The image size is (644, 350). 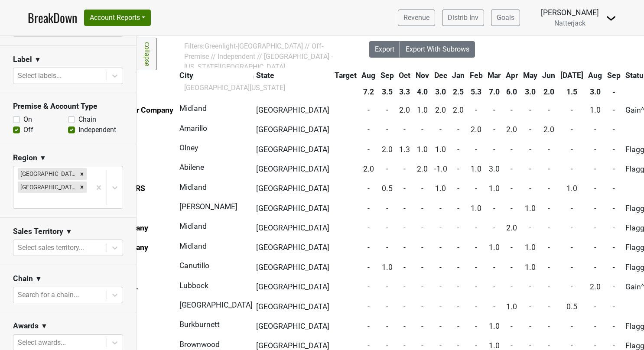 I want to click on span: Target, so click(x=345, y=75).